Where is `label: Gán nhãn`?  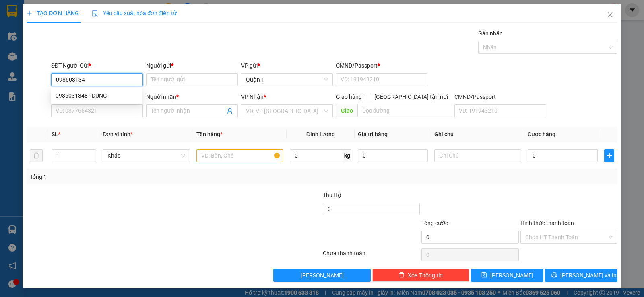
label: Gán nhãn is located at coordinates (490, 34).